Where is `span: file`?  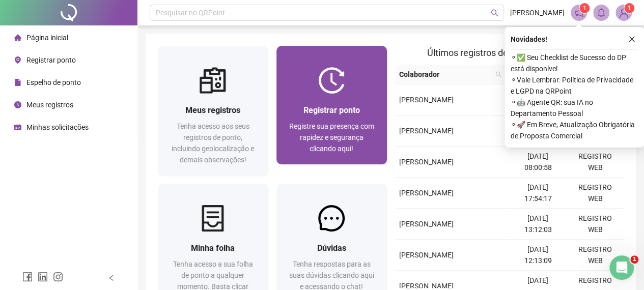
span: file is located at coordinates (18, 83).